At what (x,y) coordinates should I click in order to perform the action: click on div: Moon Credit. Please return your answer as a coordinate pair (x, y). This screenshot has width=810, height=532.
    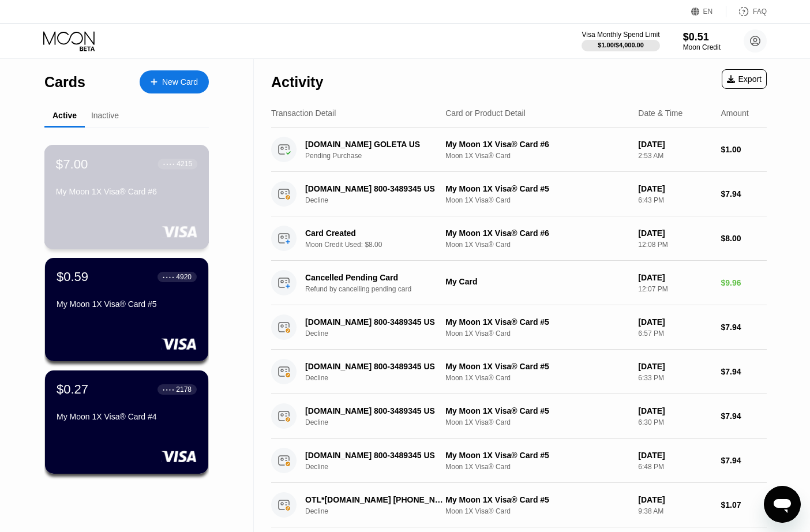
    Looking at the image, I should click on (701, 47).